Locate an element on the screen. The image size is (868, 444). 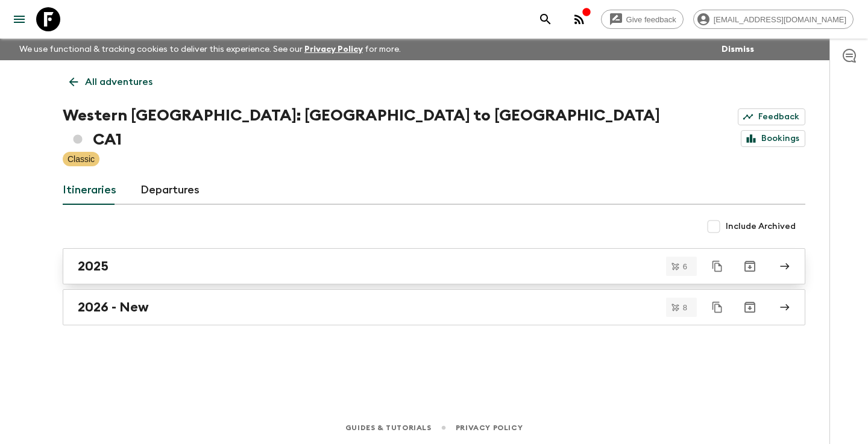
button: Dismiss is located at coordinates (737, 50).